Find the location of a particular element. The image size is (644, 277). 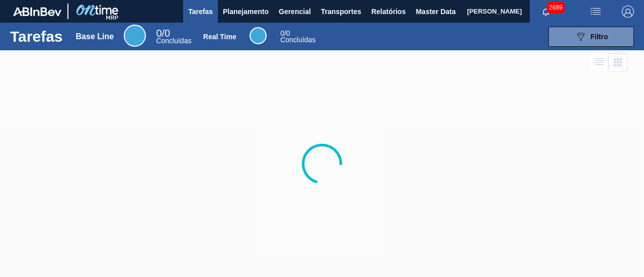

span: 2689 is located at coordinates (555, 8).